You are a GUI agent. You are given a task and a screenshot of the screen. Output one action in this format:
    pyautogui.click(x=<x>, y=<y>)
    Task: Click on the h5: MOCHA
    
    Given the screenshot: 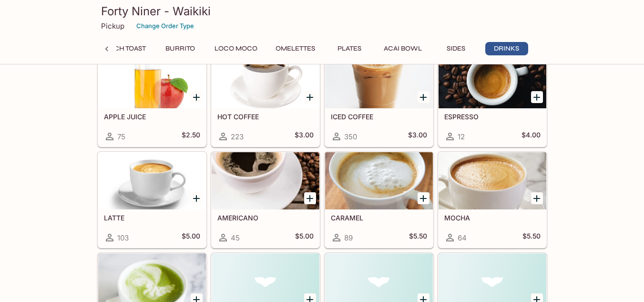 What is the action you would take?
    pyautogui.click(x=492, y=217)
    